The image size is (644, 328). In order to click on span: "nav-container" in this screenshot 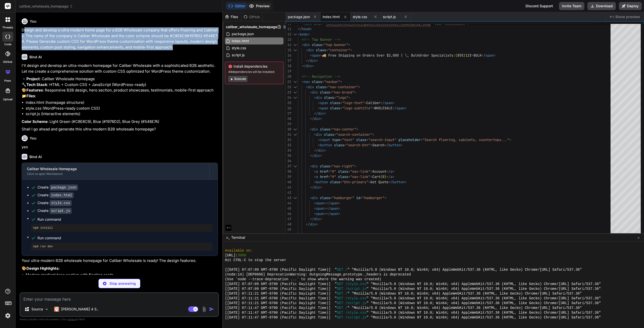, I will do `click(343, 87)`.